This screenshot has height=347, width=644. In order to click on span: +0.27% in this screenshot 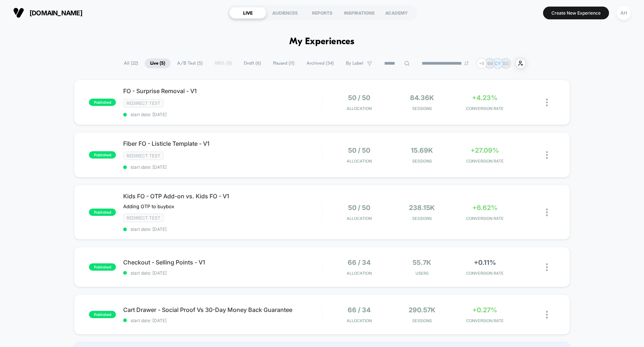, I will do `click(485, 310)`.